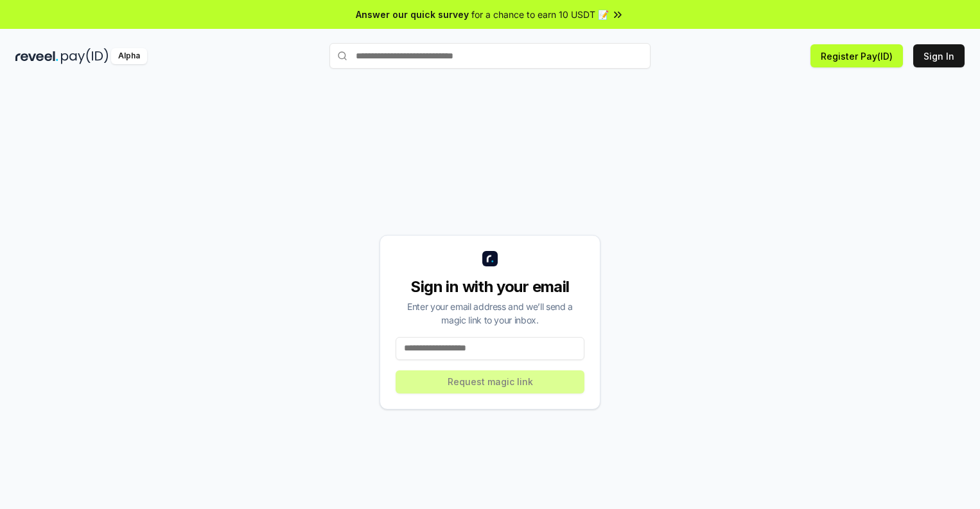 The height and width of the screenshot is (509, 980). Describe the element at coordinates (540, 14) in the screenshot. I see `span: for a chance to earn 10 USDT 📝` at that location.